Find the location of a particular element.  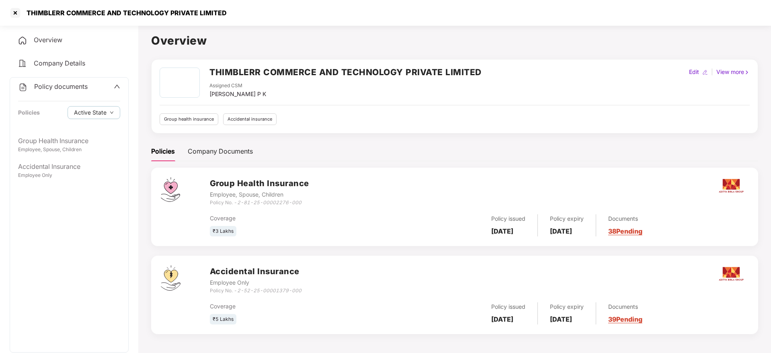

div: Assigned CSM is located at coordinates (238, 86).